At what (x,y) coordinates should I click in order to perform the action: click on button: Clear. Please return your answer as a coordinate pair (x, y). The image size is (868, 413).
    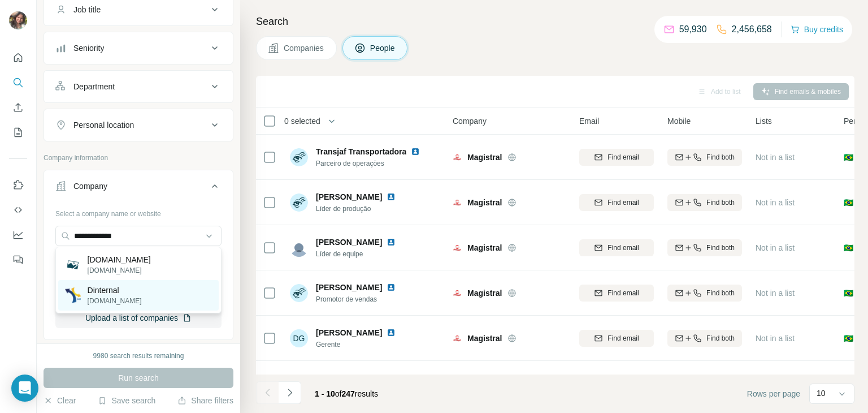
    Looking at the image, I should click on (60, 400).